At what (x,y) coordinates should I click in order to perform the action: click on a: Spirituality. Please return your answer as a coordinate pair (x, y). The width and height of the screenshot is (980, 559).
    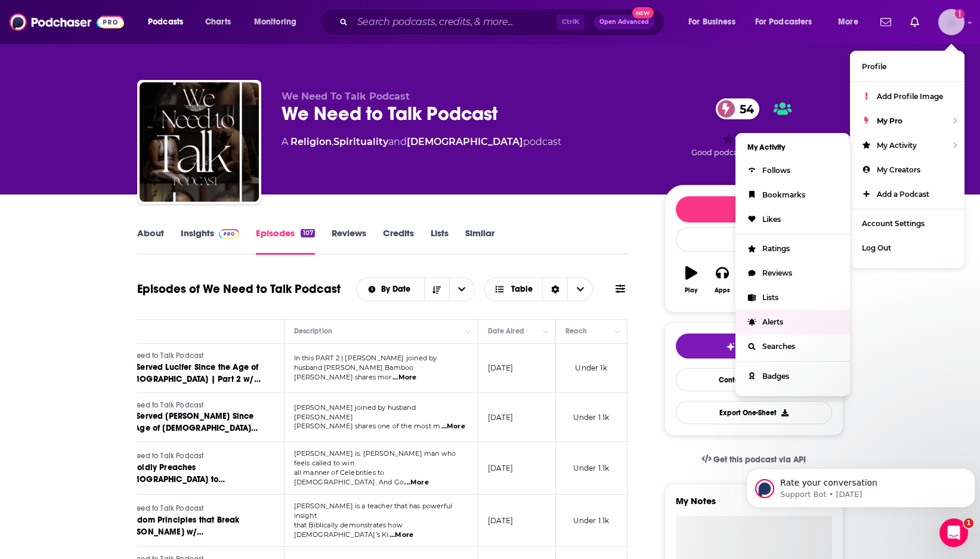
    Looking at the image, I should click on (361, 141).